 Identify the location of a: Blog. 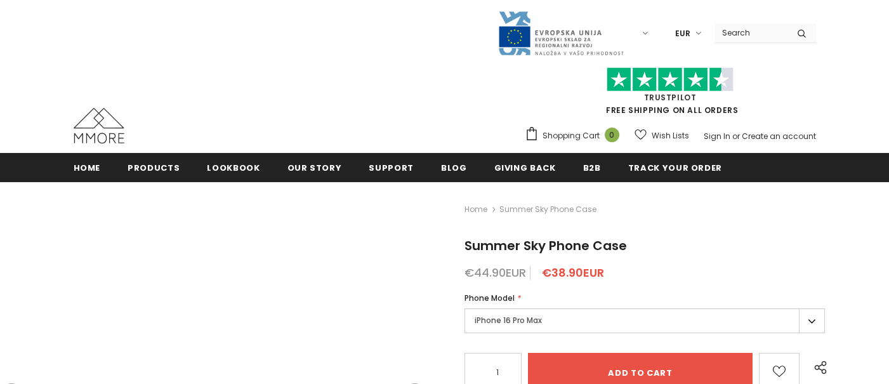
(454, 167).